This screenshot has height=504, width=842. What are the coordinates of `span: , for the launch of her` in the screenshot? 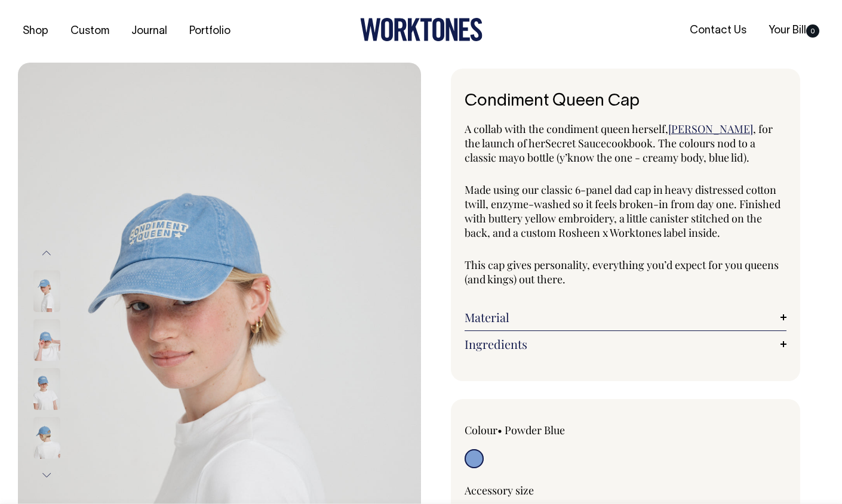 It's located at (619, 136).